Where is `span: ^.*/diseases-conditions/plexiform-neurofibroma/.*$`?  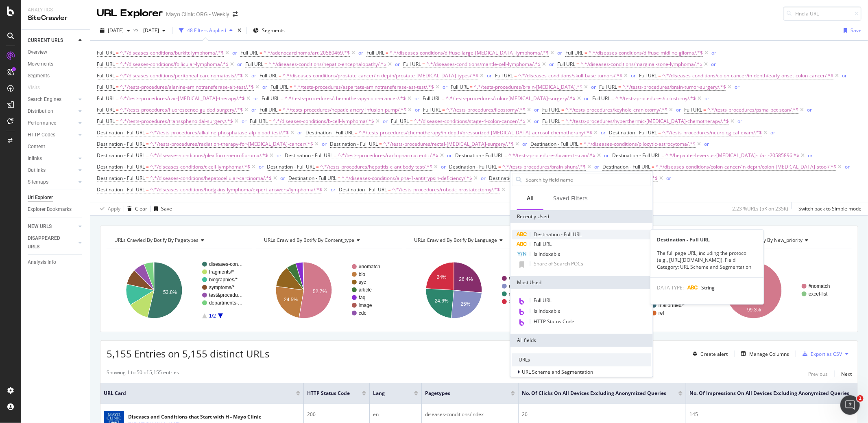
span: ^.*/diseases-conditions/plexiform-neurofibroma/.*$ is located at coordinates (209, 156).